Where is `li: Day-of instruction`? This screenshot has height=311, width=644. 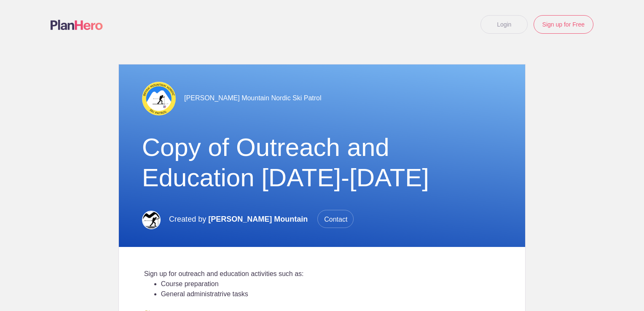
li: Day-of instruction is located at coordinates (331, 305).